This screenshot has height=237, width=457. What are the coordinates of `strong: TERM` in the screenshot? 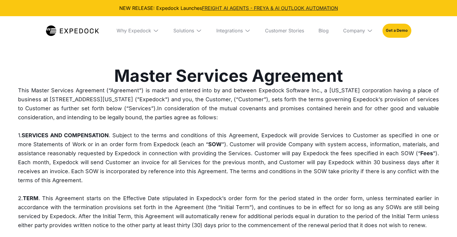 It's located at (31, 198).